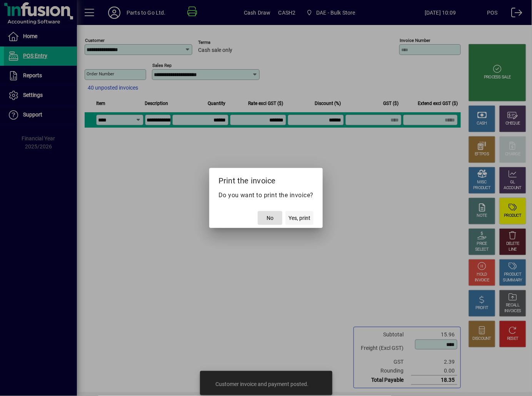 The width and height of the screenshot is (532, 396). Describe the element at coordinates (266, 179) in the screenshot. I see `h2: Print the invoice` at that location.